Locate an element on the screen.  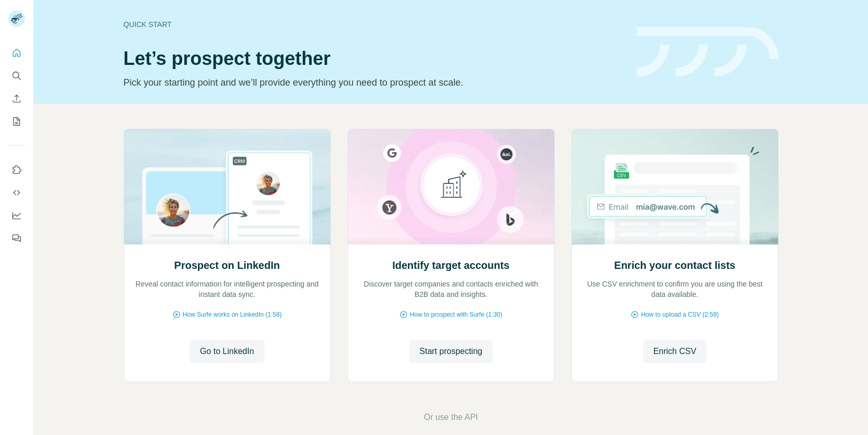
img: Prospect on LinkedIn is located at coordinates (227, 187).